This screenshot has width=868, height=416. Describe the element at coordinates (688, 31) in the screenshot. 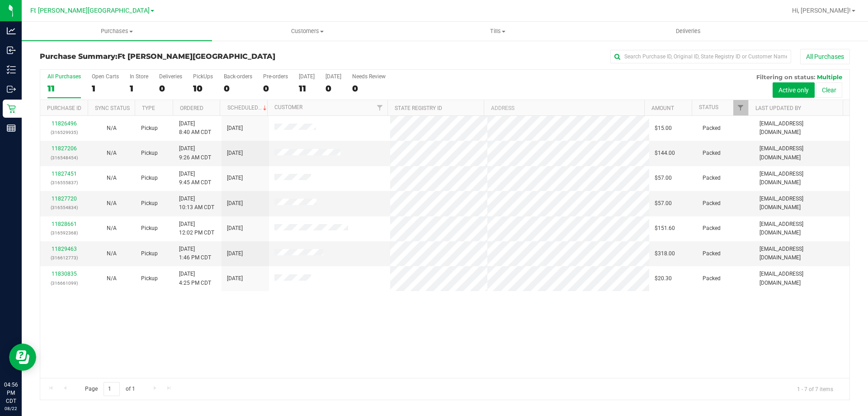

I see `a: Deliveries` at that location.